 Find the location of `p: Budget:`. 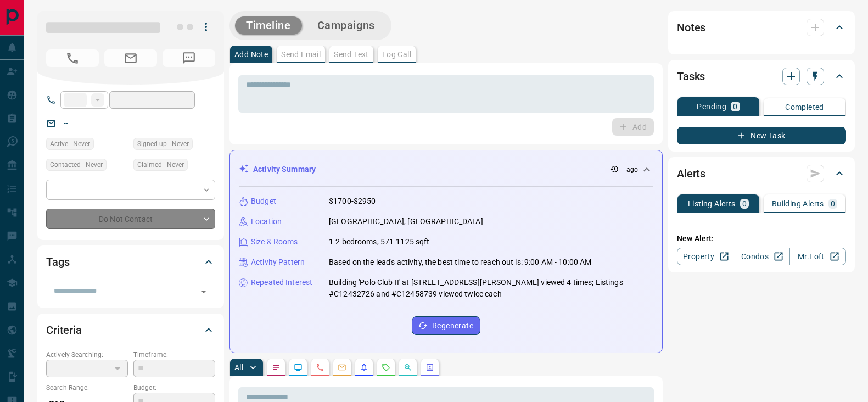

p: Budget: is located at coordinates (174, 387).